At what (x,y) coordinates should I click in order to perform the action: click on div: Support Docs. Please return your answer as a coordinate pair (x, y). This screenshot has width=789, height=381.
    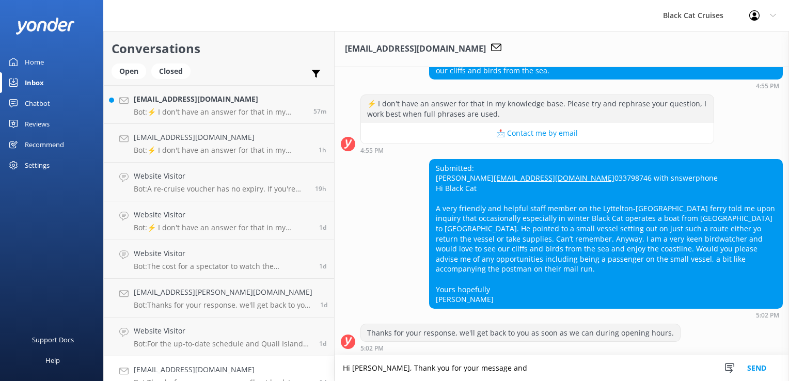
    Looking at the image, I should click on (53, 340).